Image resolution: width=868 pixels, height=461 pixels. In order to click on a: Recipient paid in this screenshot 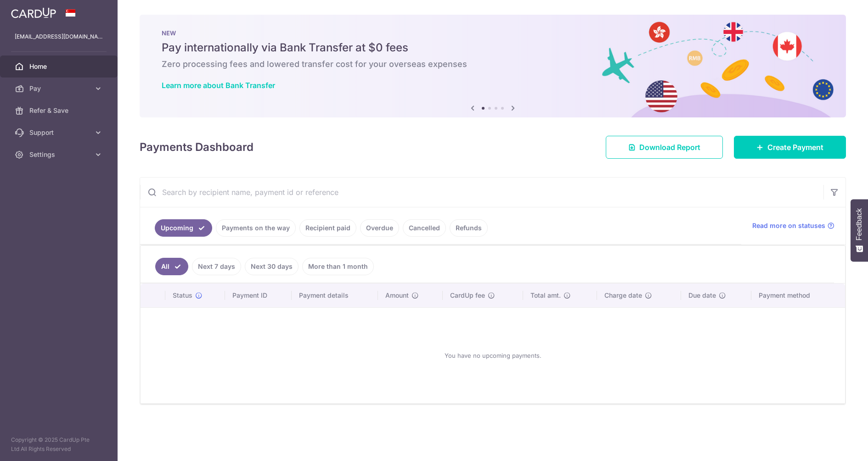, I will do `click(328, 228)`.